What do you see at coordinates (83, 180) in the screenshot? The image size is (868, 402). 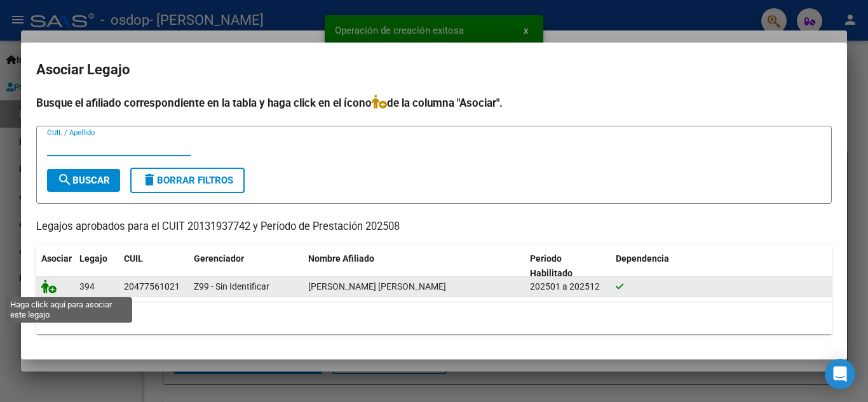 I see `span: Buscar` at bounding box center [83, 180].